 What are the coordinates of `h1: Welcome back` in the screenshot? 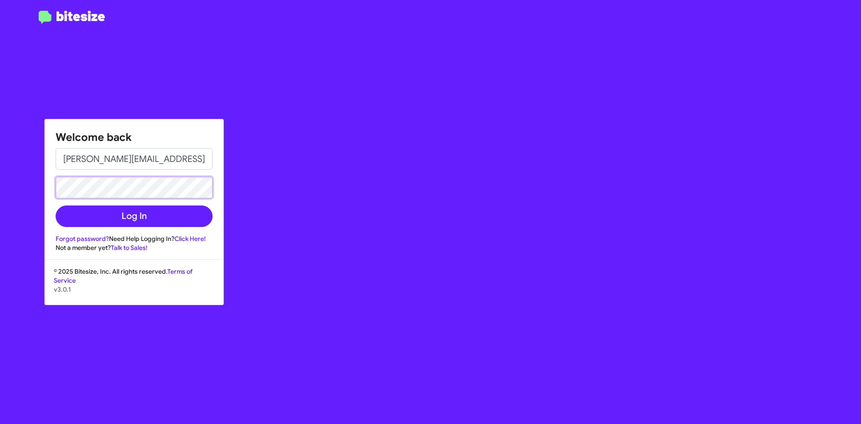 It's located at (134, 137).